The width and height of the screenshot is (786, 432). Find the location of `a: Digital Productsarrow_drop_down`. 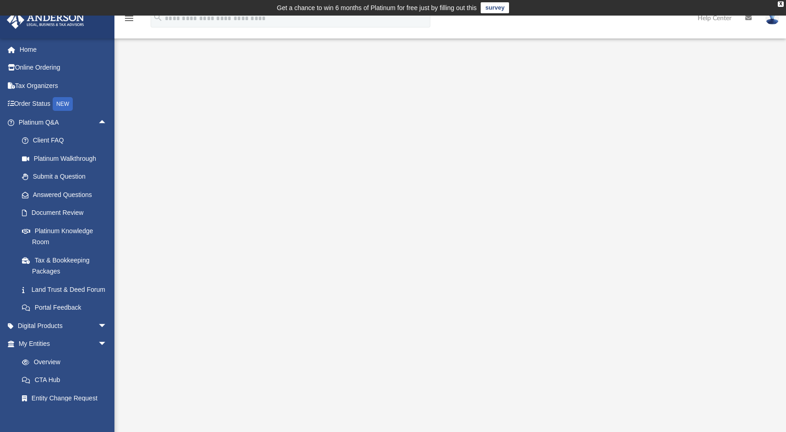

a: Digital Productsarrow_drop_down is located at coordinates (64, 326).